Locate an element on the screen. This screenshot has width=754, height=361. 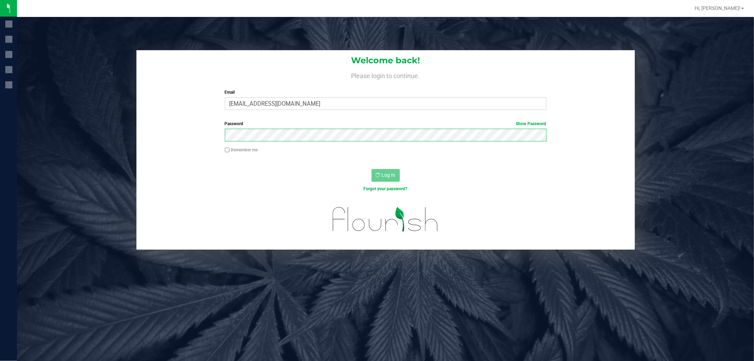
button: Log In is located at coordinates (386, 175).